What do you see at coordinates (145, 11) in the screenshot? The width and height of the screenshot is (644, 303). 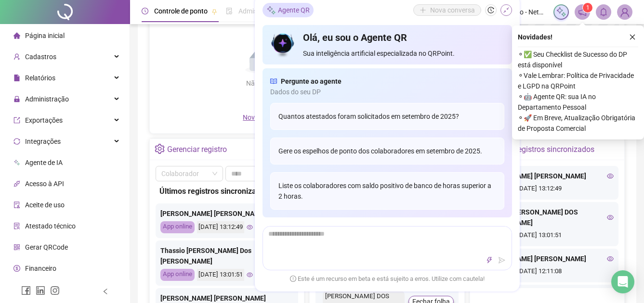 I see `span: clock-circle` at bounding box center [145, 11].